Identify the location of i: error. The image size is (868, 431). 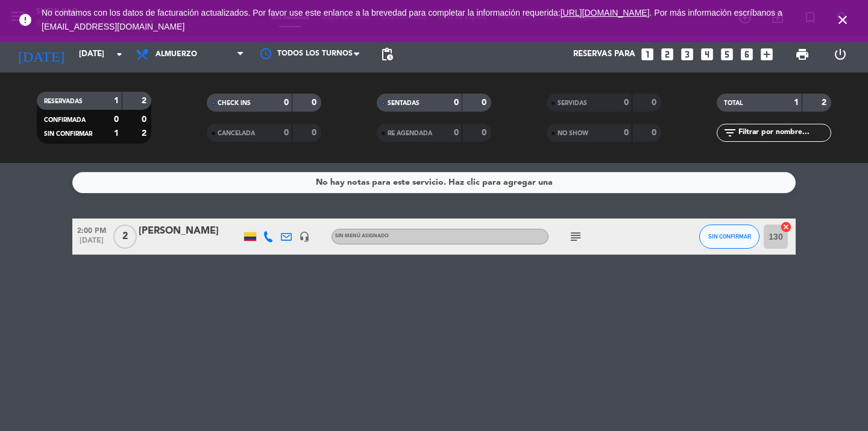
(25, 20).